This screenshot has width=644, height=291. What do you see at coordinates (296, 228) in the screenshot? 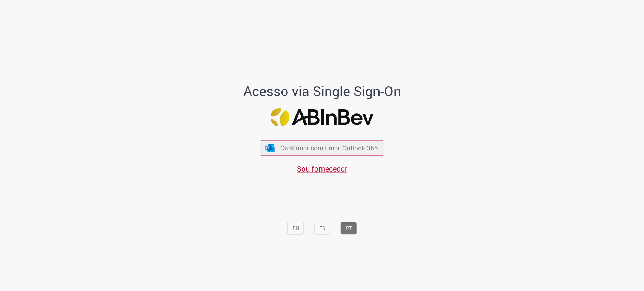
I see `button: EN` at bounding box center [296, 228].